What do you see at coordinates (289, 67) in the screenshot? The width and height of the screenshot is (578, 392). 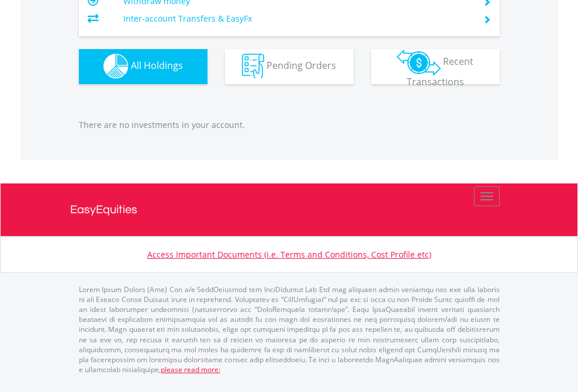 I see `button: Pending Orders` at bounding box center [289, 67].